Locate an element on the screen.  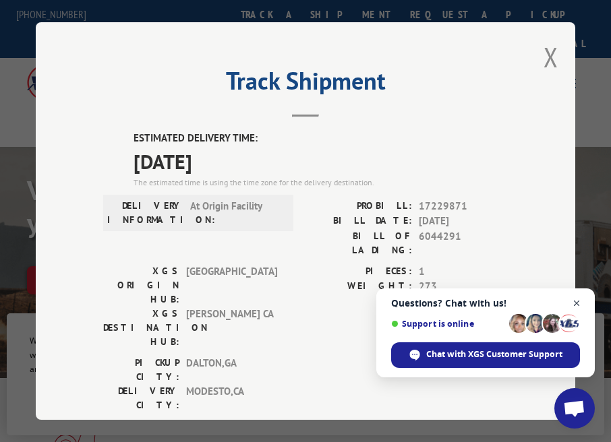
span: Close chat is located at coordinates (577, 303).